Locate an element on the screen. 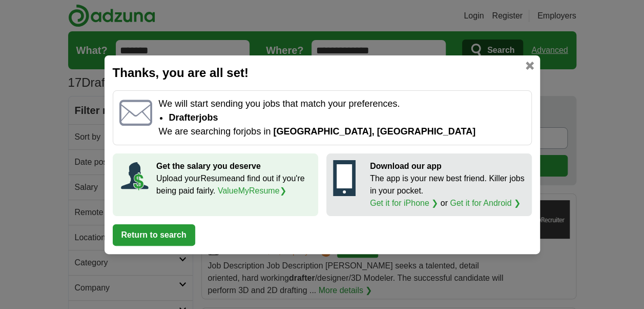 This screenshot has width=644, height=309. h2: Thanks, you are all set! is located at coordinates (322, 73).